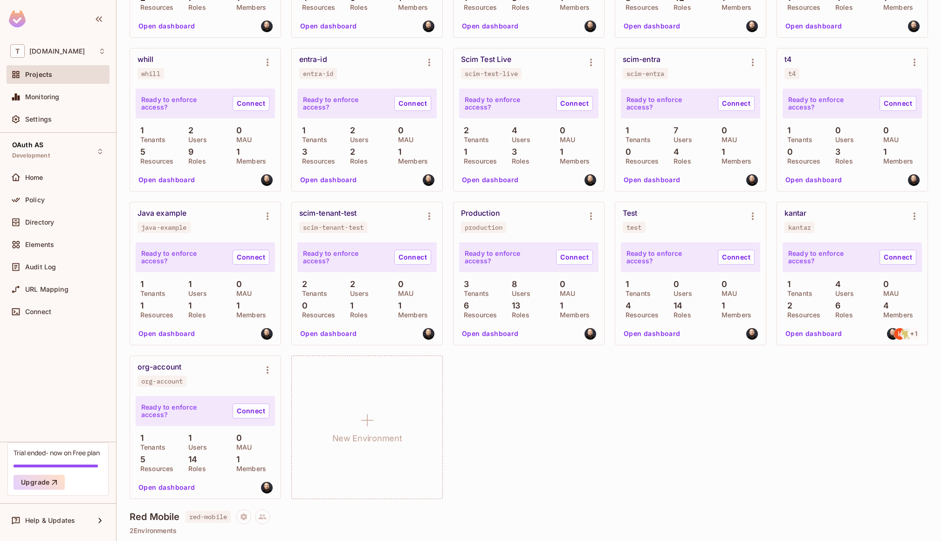  Describe the element at coordinates (302, 284) in the screenshot. I see `p: 2` at that location.